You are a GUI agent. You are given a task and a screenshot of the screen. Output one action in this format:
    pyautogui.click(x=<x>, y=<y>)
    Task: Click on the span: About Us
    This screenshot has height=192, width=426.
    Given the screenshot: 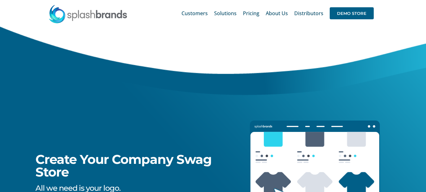 What is the action you would take?
    pyautogui.click(x=277, y=13)
    